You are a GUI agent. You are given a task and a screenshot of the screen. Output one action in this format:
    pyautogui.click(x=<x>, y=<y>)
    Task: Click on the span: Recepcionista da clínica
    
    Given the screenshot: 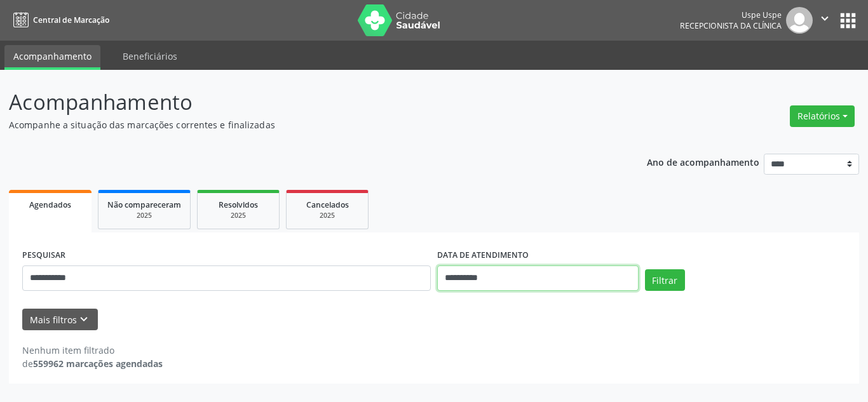 What is the action you would take?
    pyautogui.click(x=731, y=25)
    